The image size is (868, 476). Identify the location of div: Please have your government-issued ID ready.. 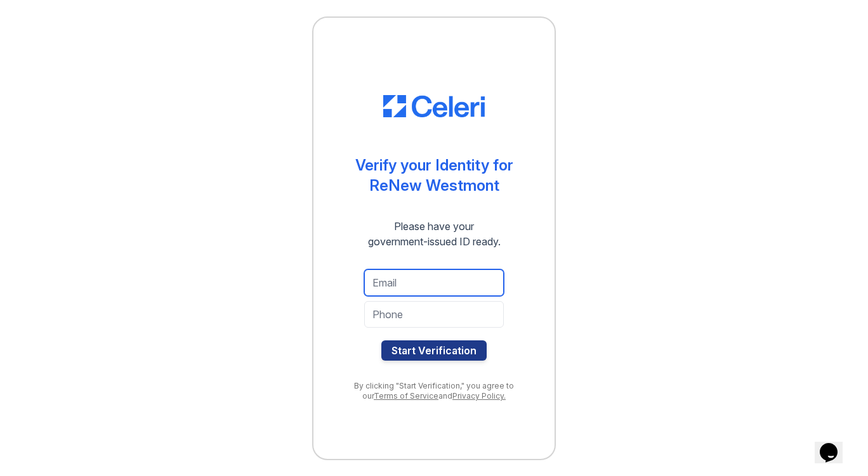
(434, 234).